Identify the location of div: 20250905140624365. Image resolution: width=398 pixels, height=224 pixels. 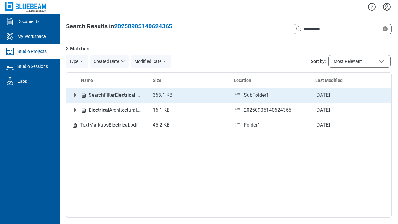
(267, 110).